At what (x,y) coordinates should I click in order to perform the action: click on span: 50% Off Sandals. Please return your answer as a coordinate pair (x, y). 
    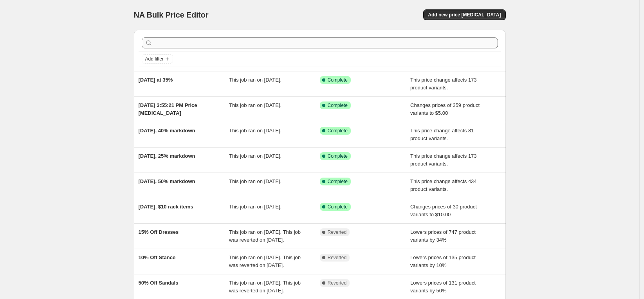
    Looking at the image, I should click on (159, 283).